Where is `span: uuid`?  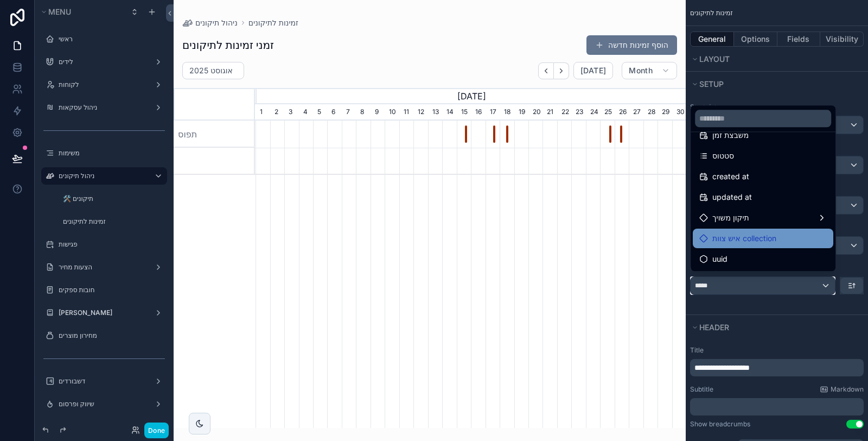 span: uuid is located at coordinates (721, 259).